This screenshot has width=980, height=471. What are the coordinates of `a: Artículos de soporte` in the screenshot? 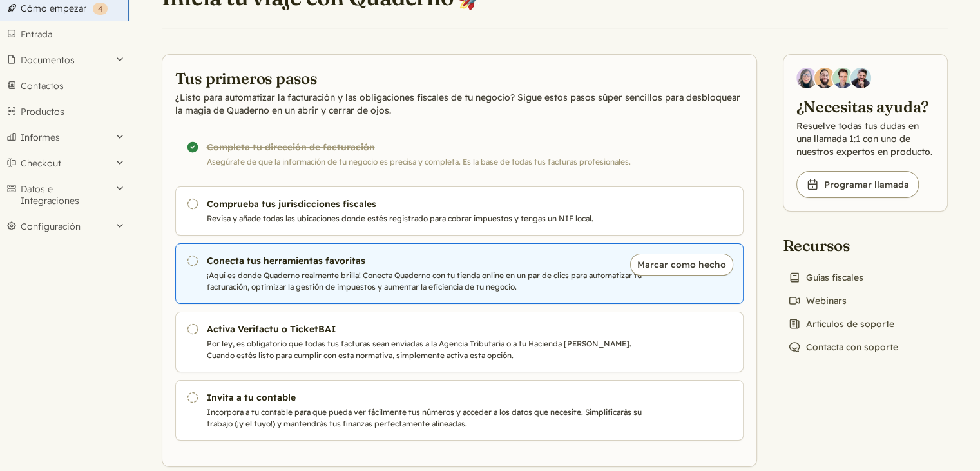 It's located at (841, 323).